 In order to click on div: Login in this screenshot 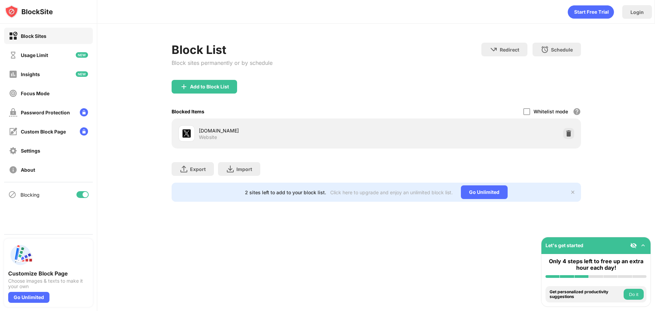, I will do `click(637, 12)`.